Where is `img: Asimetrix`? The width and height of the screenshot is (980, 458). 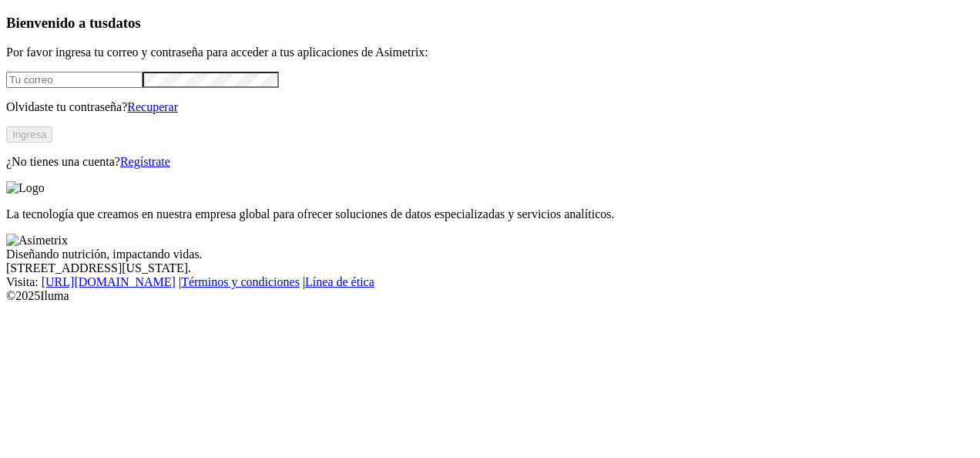
img: Asimetrix is located at coordinates (37, 240).